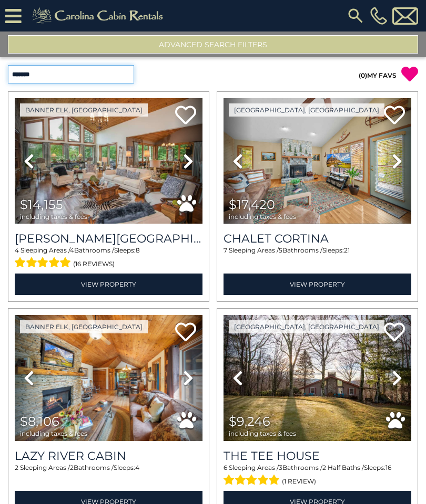  Describe the element at coordinates (355, 16) in the screenshot. I see `img: search-regular.svg` at that location.